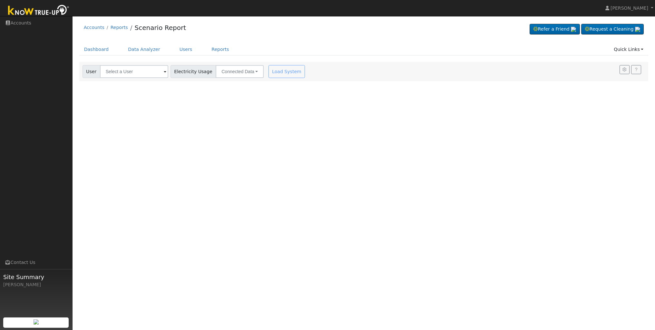  I want to click on a: Data Analyzer, so click(144, 49).